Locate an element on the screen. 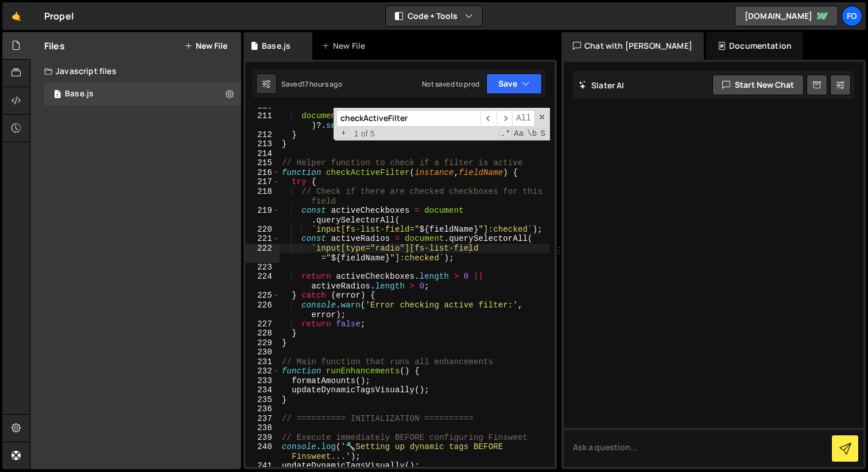  div: 230 is located at coordinates (262, 352).